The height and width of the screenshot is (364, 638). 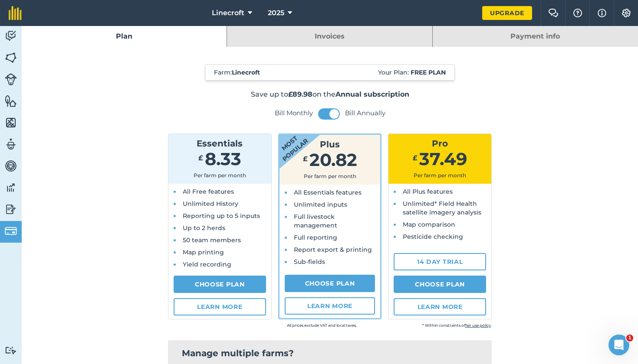 I want to click on span: All Essentials features, so click(x=327, y=192).